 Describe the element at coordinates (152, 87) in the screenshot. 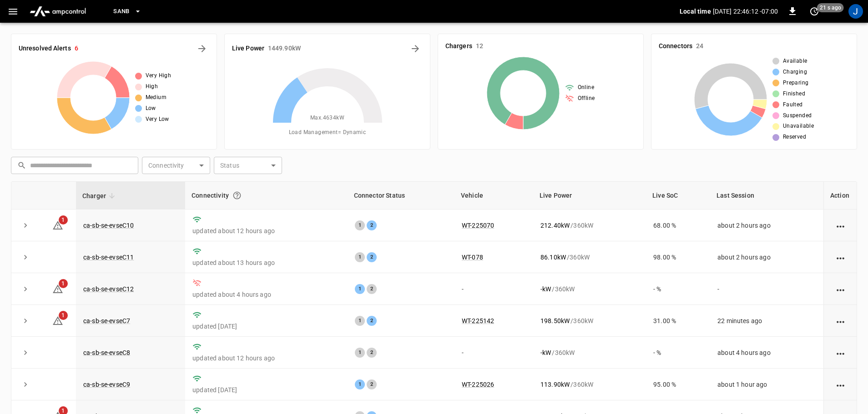

I see `span: High` at that location.